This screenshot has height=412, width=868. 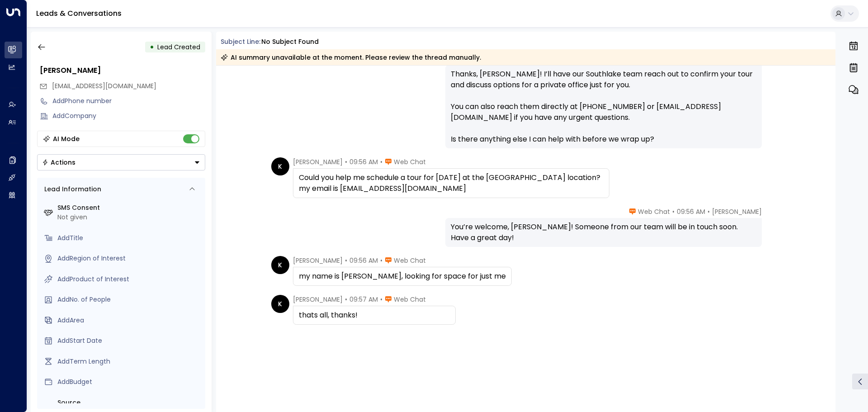 I want to click on div: AI Mode, so click(x=66, y=139).